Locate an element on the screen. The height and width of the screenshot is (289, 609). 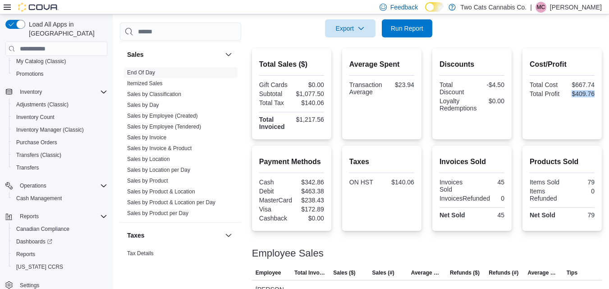
span: Sales by Day is located at coordinates (143, 105).